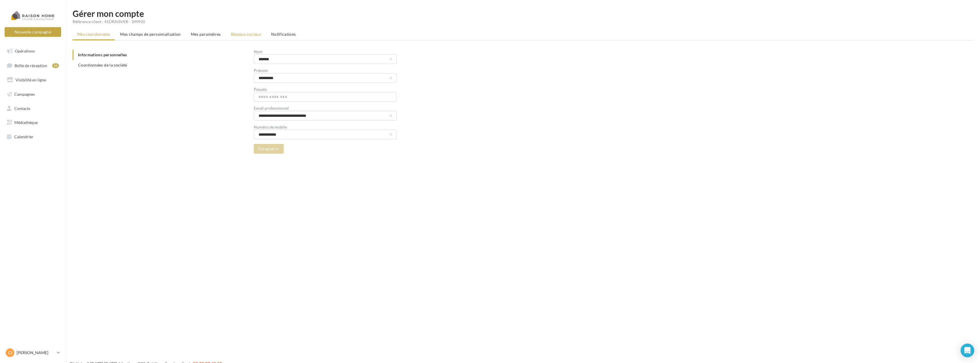  What do you see at coordinates (33, 122) in the screenshot?
I see `a: Médiathèque` at bounding box center [33, 122].